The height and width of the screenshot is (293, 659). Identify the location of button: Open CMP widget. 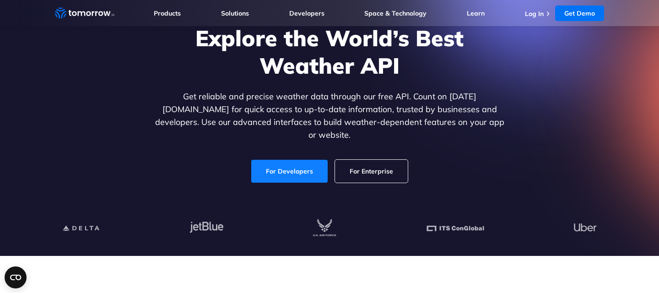
(16, 277).